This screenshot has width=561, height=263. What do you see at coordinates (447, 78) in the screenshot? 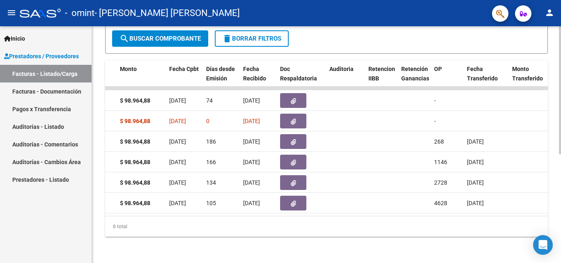
I see `datatable-header-cell: OP` at bounding box center [447, 78].